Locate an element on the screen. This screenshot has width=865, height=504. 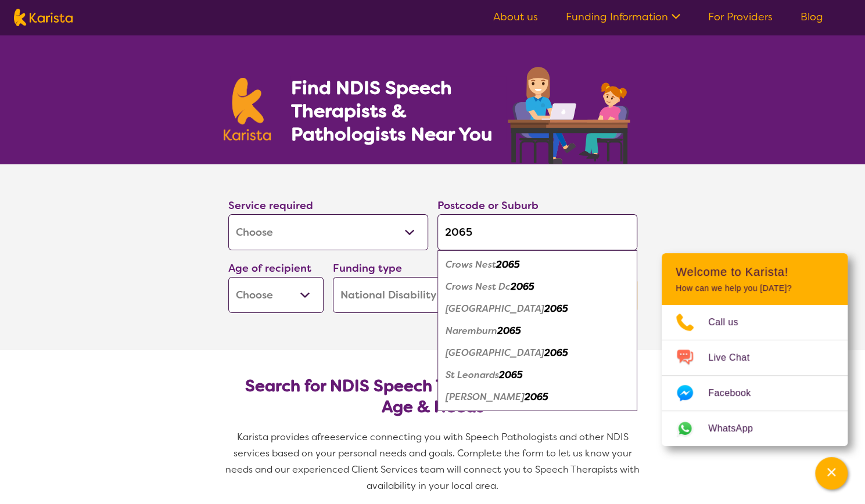
button: Channel Menu is located at coordinates (831, 473).